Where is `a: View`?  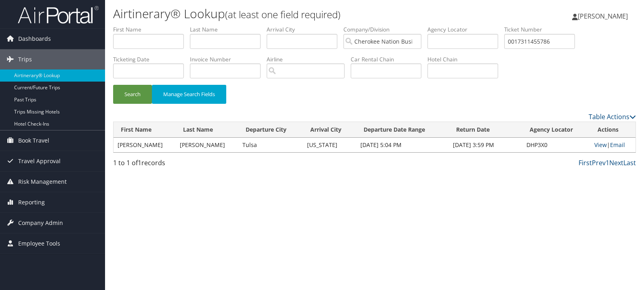 a: View is located at coordinates (600, 145).